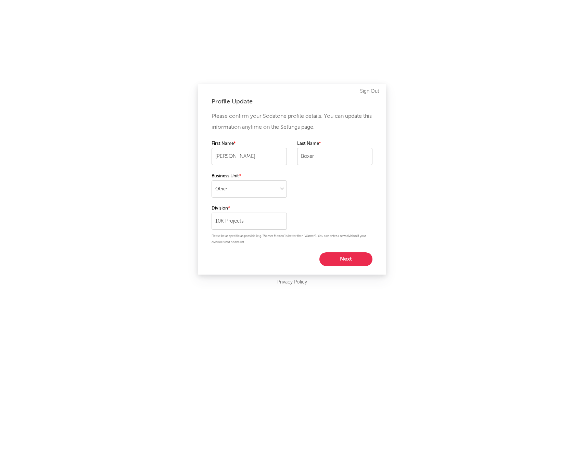 The height and width of the screenshot is (454, 584). Describe the element at coordinates (335, 156) in the screenshot. I see `input: Your last name` at that location.